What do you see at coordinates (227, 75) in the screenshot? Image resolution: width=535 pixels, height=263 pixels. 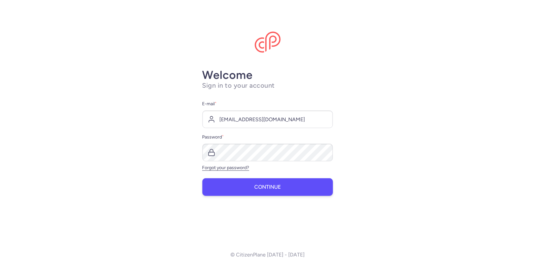 I see `strong: Welcome` at bounding box center [227, 75].